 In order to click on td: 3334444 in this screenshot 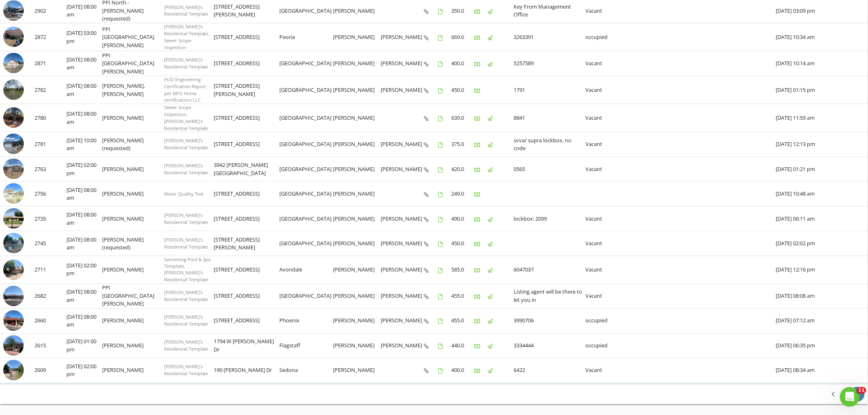, I will do `click(549, 346)`.